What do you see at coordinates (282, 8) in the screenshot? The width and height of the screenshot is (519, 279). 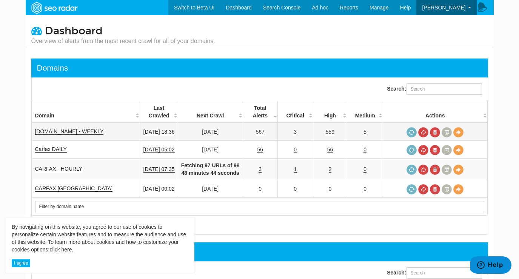 I see `span: Search Console` at bounding box center [282, 8].